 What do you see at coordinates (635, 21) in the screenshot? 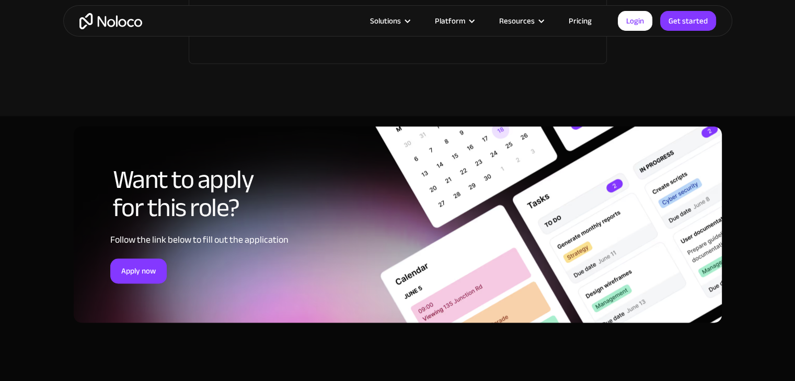
I see `a: Login` at bounding box center [635, 21].